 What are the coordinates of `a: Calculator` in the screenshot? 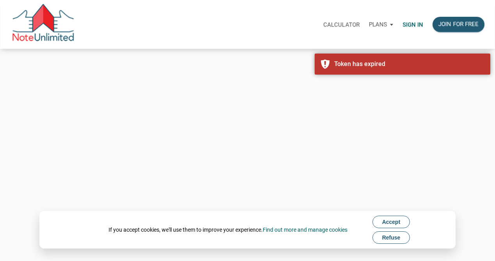 It's located at (341, 24).